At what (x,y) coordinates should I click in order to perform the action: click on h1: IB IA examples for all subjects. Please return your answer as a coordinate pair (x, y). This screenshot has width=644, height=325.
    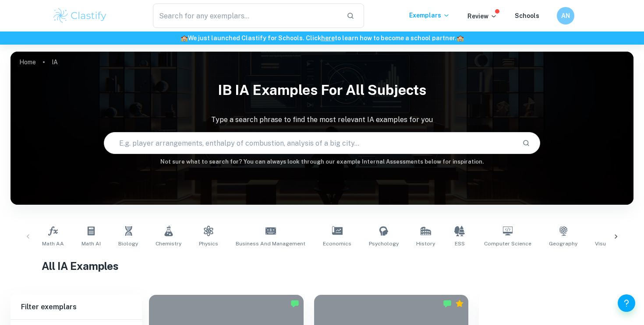
    Looking at the image, I should click on (322, 91).